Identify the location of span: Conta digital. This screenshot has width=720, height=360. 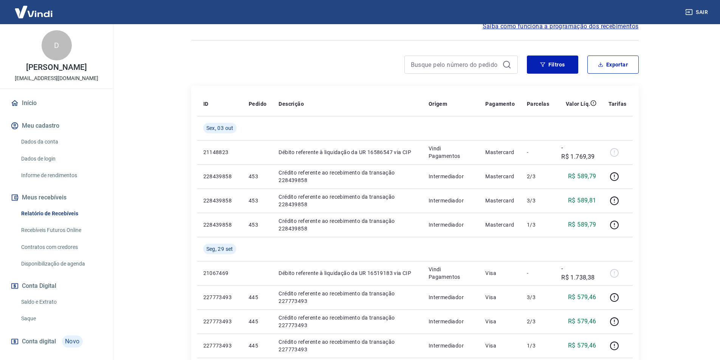
(39, 342).